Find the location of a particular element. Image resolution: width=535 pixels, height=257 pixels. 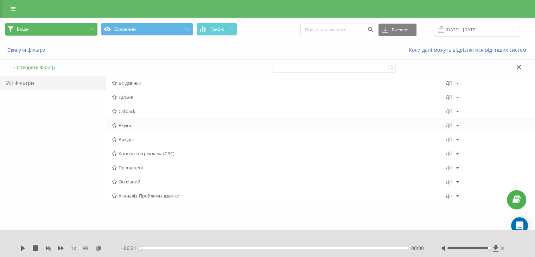

span: AI-аналіз. Проблемні дзвінки is located at coordinates (279, 196).